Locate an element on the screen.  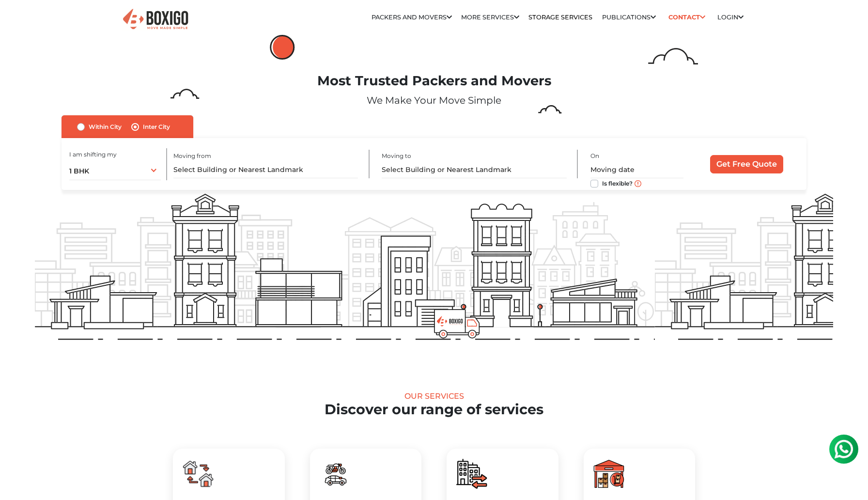
a: Login is located at coordinates (730, 17).